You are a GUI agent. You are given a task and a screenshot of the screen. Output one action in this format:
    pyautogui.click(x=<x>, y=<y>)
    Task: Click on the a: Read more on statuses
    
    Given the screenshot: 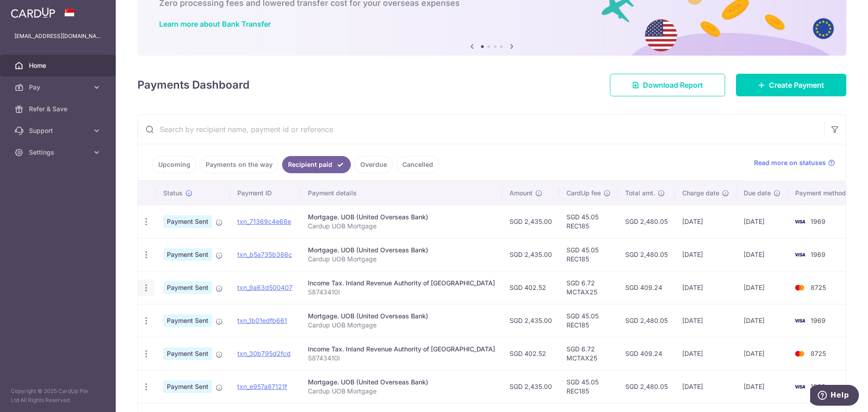 What is the action you would take?
    pyautogui.click(x=794, y=163)
    